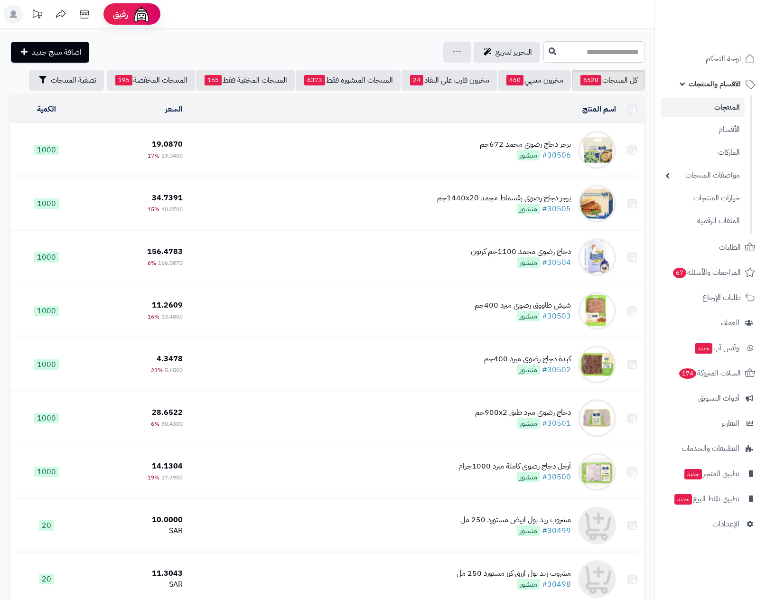 The height and width of the screenshot is (600, 766). What do you see at coordinates (527, 359) in the screenshot?
I see `div: كبدة دجاج رضوى مبرد 400جم` at bounding box center [527, 359].